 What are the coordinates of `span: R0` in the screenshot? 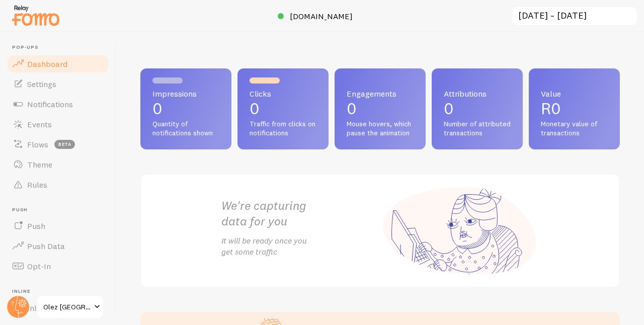 It's located at (551, 109).